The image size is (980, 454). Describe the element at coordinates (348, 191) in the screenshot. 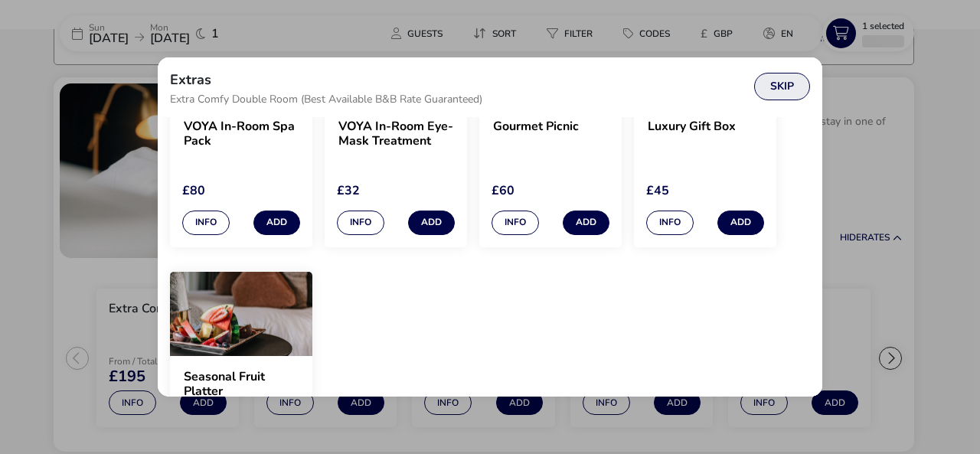

I see `span: £32` at that location.